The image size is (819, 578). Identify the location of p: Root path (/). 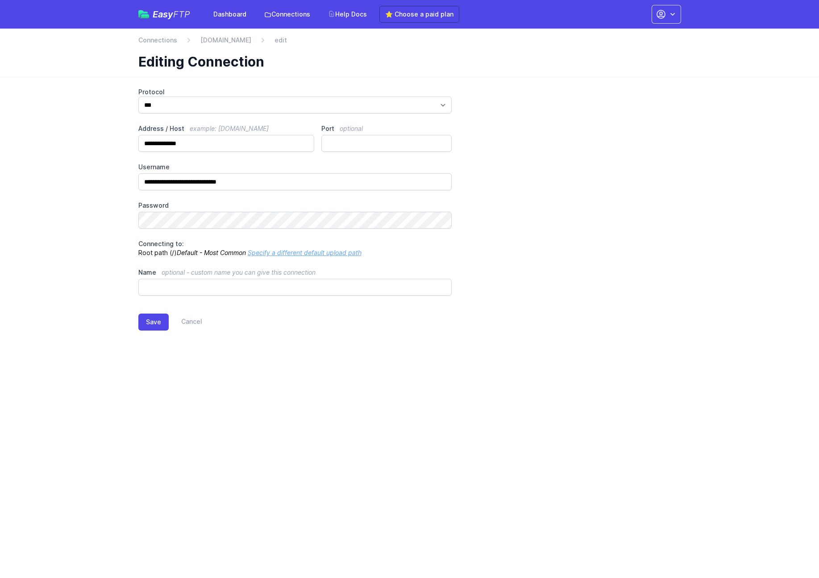
(295, 248).